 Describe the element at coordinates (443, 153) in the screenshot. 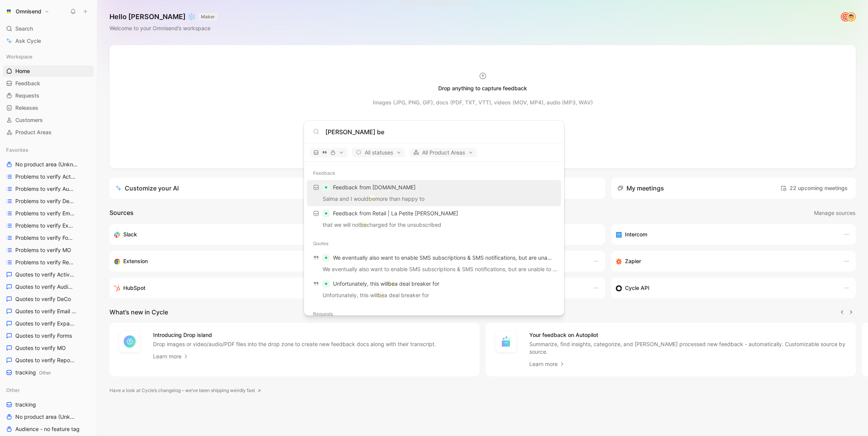

I see `span: All Product Areas` at that location.